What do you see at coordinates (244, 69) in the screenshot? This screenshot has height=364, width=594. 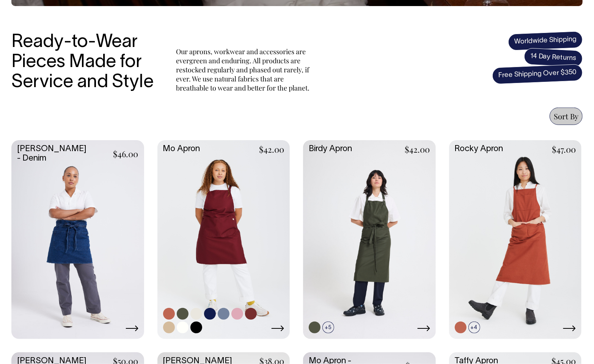 I see `p: Our aprons, workwear and accessories are evergreen and enduring. All products are restocked regul...` at bounding box center [244, 69].